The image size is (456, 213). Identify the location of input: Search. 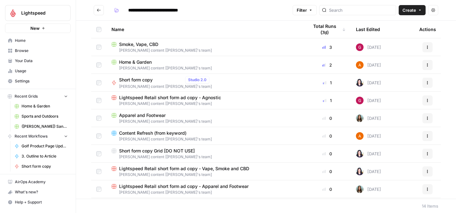
(361, 10).